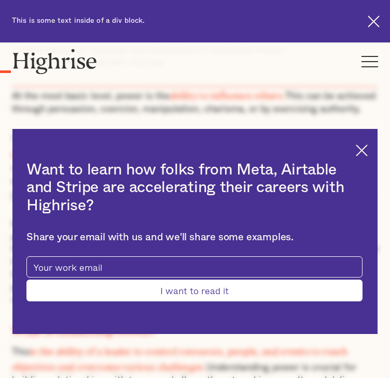  I want to click on form: current-ascender-blog-article-modal-form, so click(194, 279).